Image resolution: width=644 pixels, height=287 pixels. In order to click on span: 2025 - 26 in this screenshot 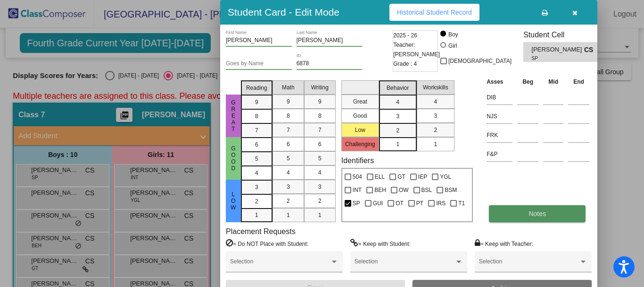, I will do `click(405, 35)`.